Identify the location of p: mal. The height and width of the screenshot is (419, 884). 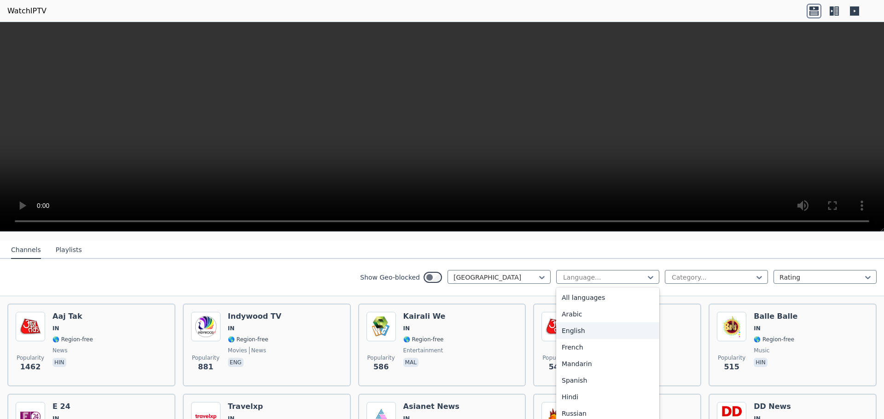
(410, 363).